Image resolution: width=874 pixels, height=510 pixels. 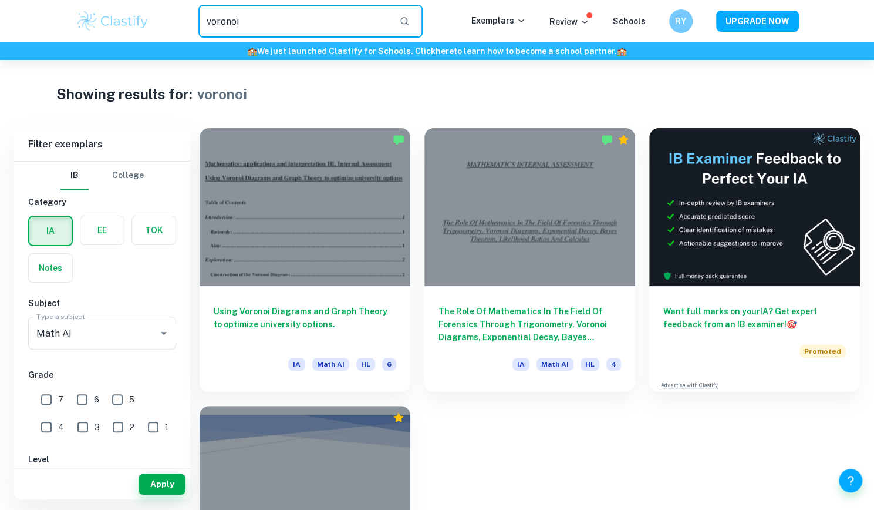 What do you see at coordinates (102, 202) in the screenshot?
I see `h6: Category` at bounding box center [102, 202].